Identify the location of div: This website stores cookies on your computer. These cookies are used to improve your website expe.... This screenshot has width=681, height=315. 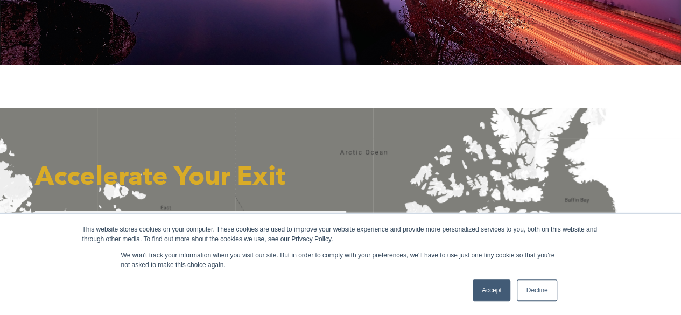
(341, 234).